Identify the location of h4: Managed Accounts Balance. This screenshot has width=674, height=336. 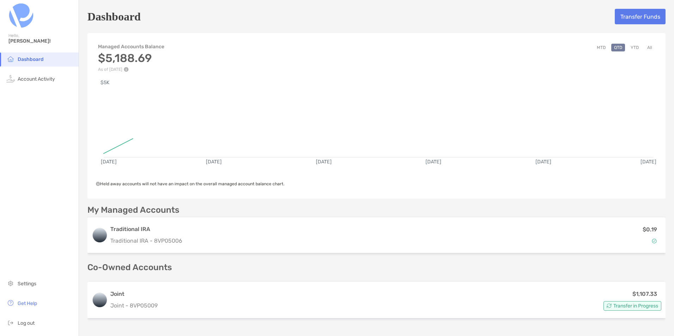
(131, 47).